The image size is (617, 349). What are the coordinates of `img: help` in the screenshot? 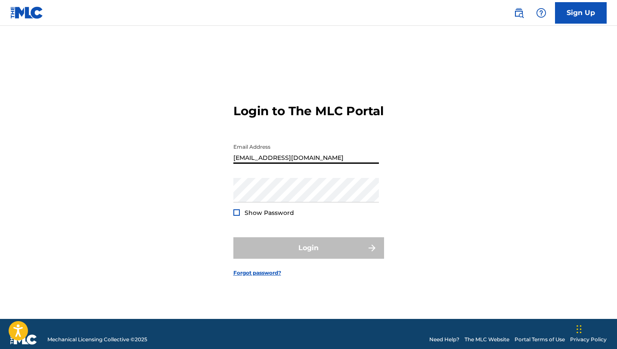 It's located at (541, 13).